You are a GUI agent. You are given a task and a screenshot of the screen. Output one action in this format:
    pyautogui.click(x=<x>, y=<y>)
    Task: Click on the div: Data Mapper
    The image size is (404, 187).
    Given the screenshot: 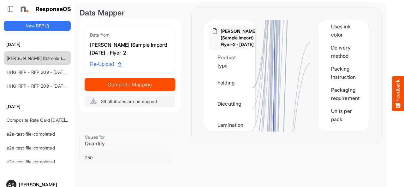 What is the action you would take?
    pyautogui.click(x=130, y=13)
    